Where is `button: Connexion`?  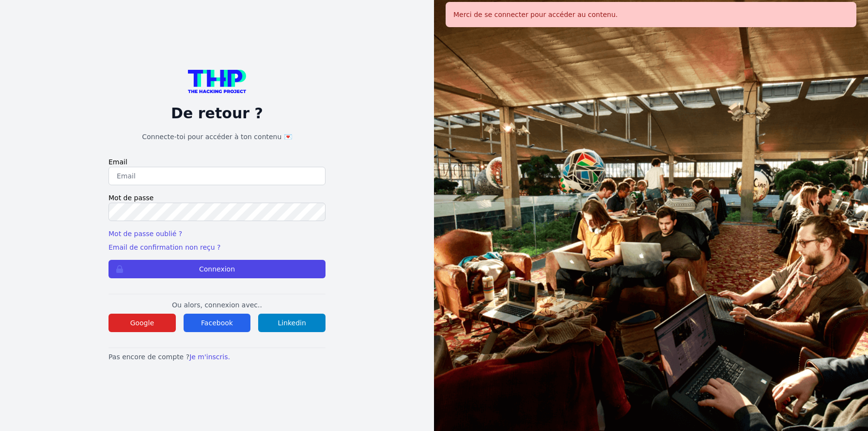 button: Connexion is located at coordinates (217, 269).